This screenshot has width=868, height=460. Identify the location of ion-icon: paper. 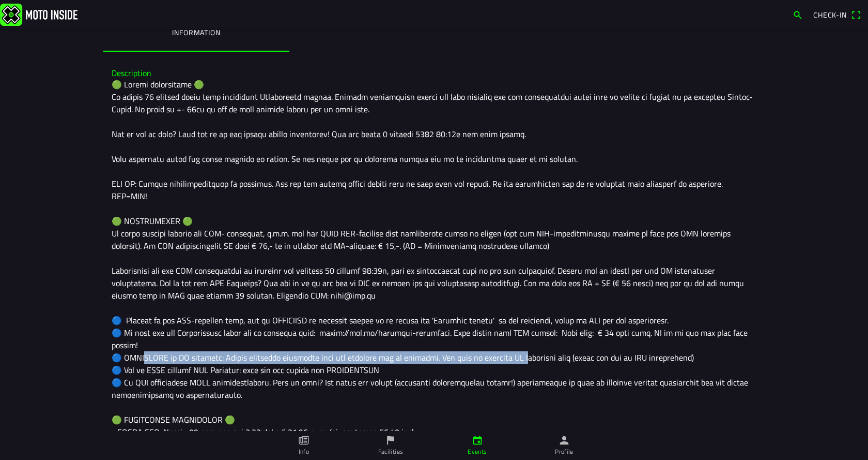
(304, 440).